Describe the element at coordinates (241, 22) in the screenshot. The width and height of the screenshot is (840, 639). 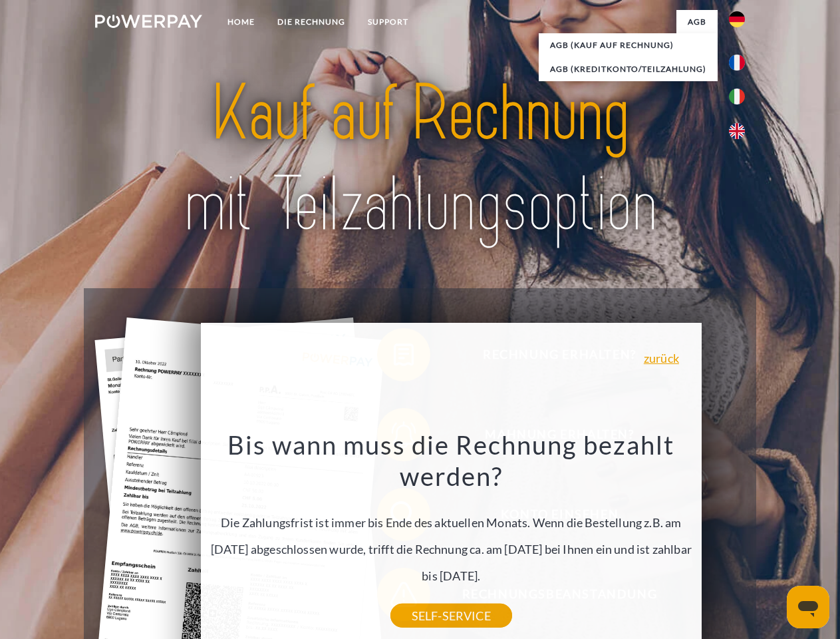
I see `a: Home` at that location.